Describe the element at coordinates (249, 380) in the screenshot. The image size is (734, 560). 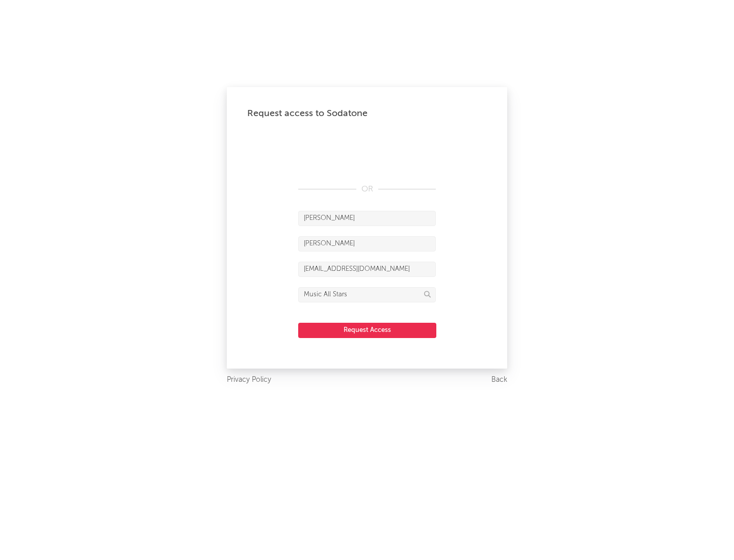
I see `a: Privacy Policy` at that location.